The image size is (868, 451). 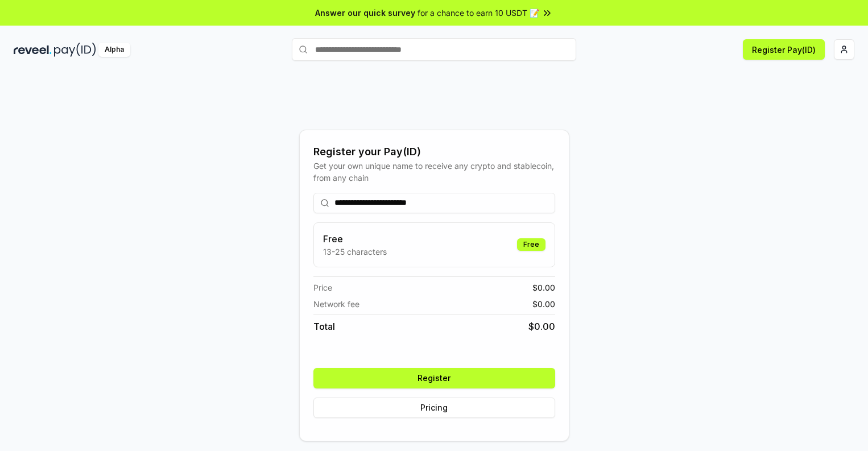 I want to click on button: Register, so click(x=434, y=378).